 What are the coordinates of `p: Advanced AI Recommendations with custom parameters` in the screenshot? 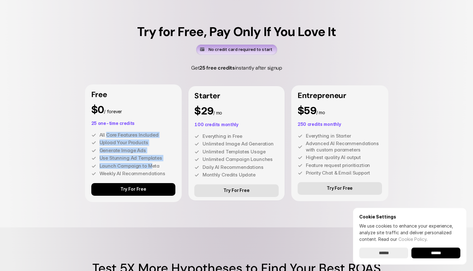 It's located at (344, 146).